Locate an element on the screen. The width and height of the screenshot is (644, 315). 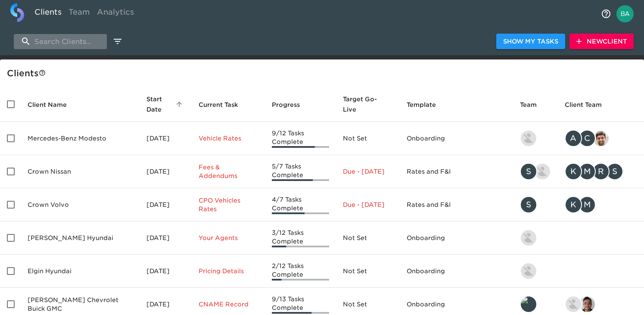
input: search is located at coordinates (60, 42).